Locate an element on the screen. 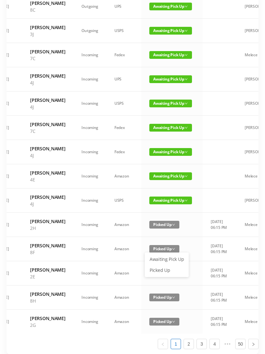 The width and height of the screenshot is (265, 354). td: Outgoing is located at coordinates (90, 31).